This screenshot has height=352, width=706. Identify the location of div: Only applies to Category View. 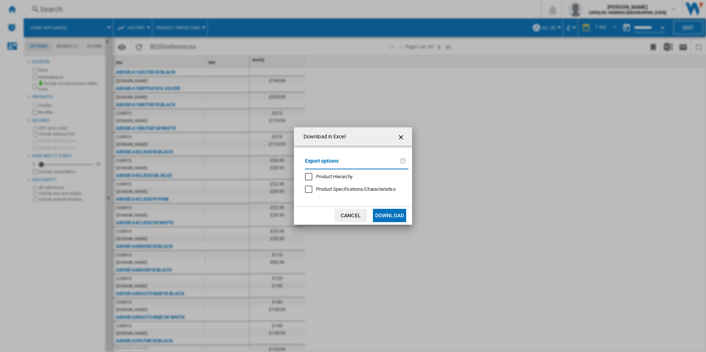
(356, 190).